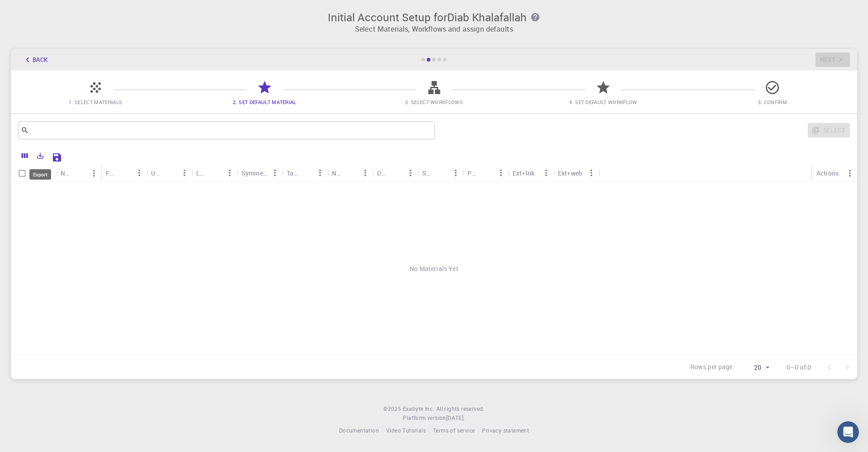 Image resolution: width=868 pixels, height=452 pixels. Describe the element at coordinates (45, 173) in the screenshot. I see `div: Icon` at that location.